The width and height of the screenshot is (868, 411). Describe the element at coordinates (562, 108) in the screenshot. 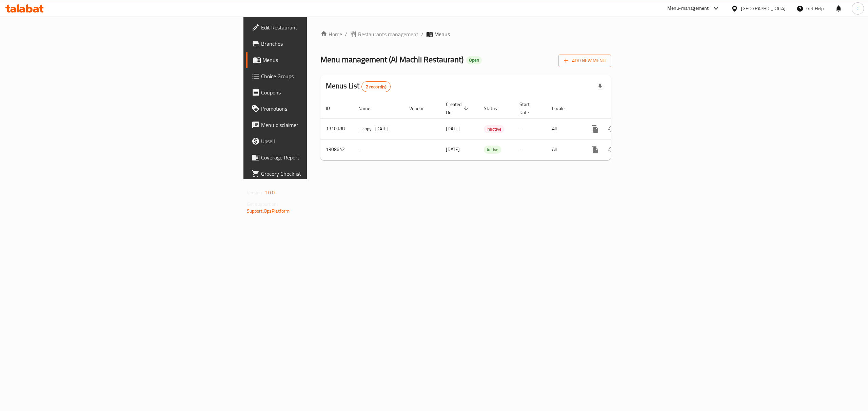

I see `span: Locale` at that location.